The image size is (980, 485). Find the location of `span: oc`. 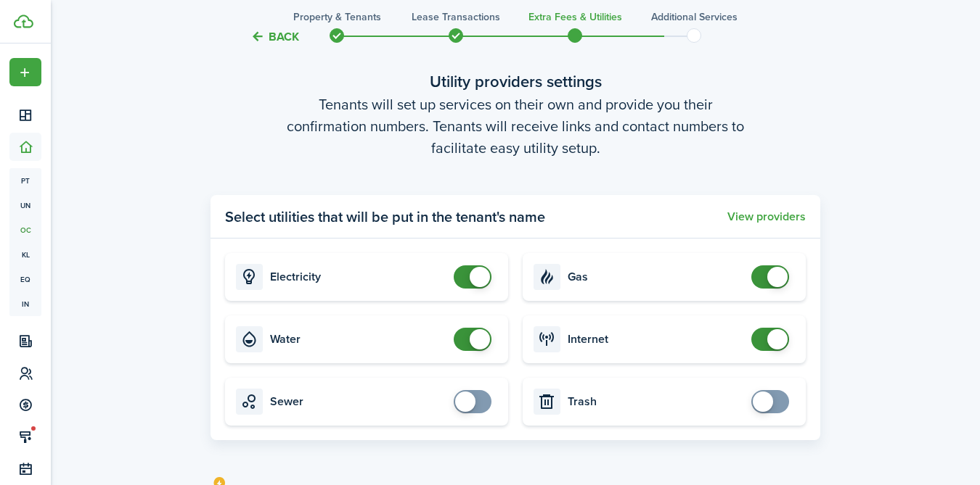

span: oc is located at coordinates (25, 230).